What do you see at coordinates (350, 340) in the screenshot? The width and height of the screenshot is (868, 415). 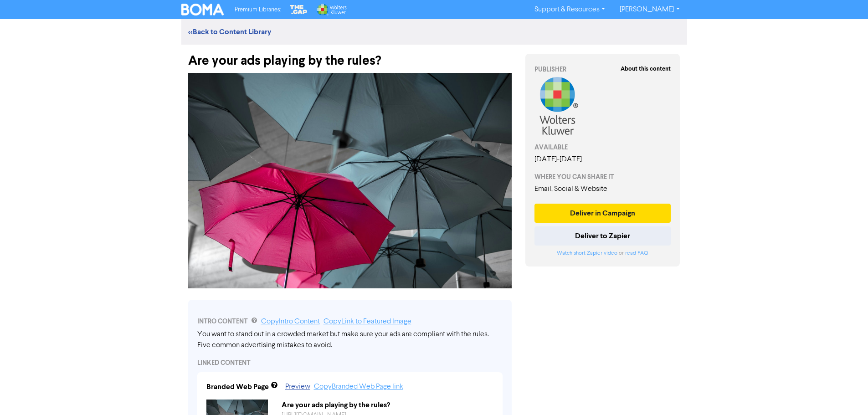 I see `div: You want to stand out in a crowded market but make sure your ads are compliant with the rules. Fi...` at bounding box center [350, 340].